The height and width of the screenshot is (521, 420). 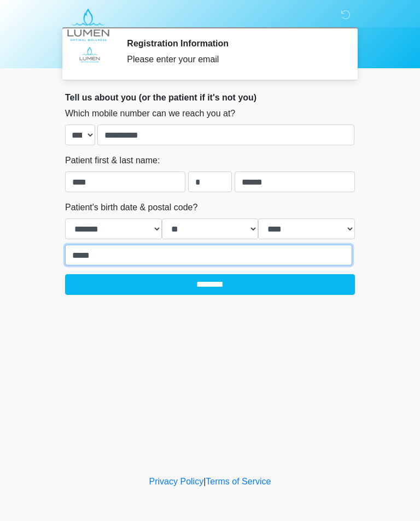 What do you see at coordinates (112, 161) in the screenshot?
I see `label: Patient first & last name:` at bounding box center [112, 161].